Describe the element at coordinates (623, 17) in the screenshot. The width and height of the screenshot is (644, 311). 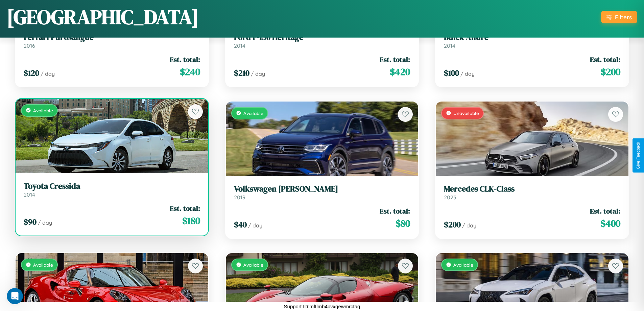
I see `div: Filters` at that location.